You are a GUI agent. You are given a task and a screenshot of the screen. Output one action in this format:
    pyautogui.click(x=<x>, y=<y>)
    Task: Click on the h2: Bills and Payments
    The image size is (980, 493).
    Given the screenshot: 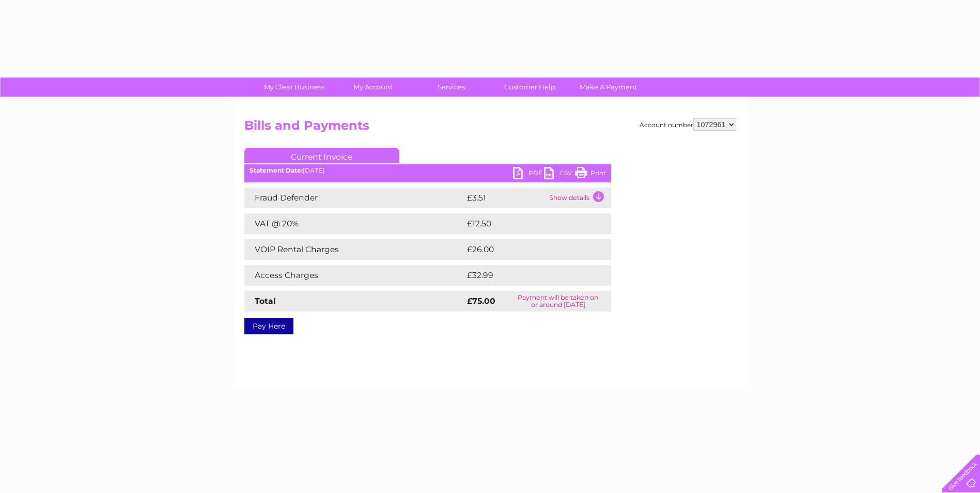 What is the action you would take?
    pyautogui.click(x=491, y=128)
    